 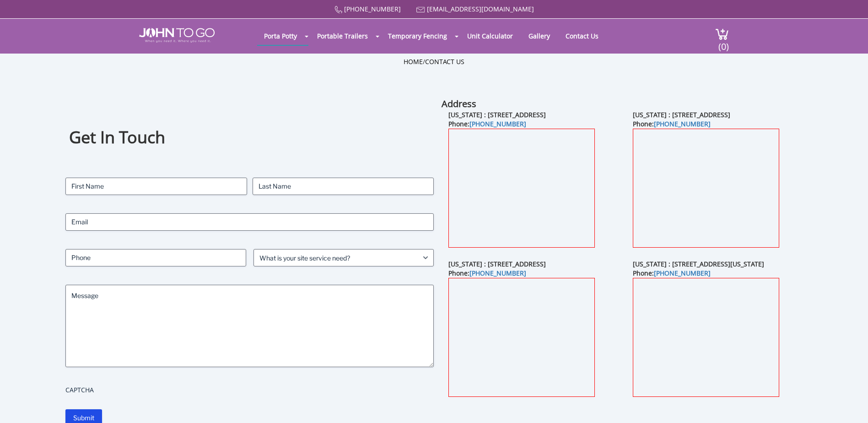 I want to click on span: (0), so click(x=724, y=43).